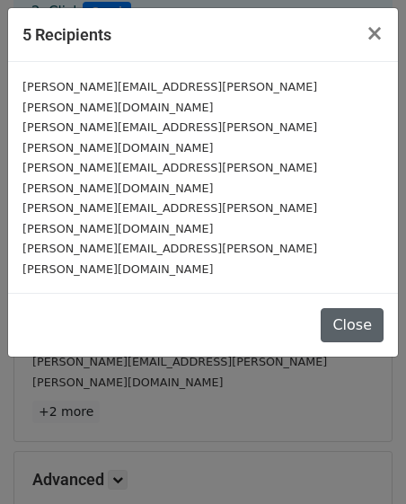 This screenshot has height=504, width=406. I want to click on div: Chat Widget, so click(361, 461).